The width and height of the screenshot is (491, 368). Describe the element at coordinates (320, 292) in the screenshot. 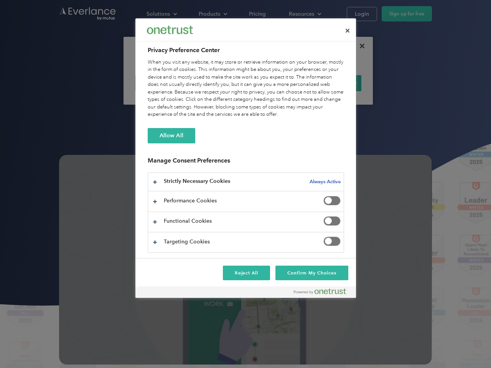

I see `img: Powered by OneTrust Opens in a new Tab` at that location.